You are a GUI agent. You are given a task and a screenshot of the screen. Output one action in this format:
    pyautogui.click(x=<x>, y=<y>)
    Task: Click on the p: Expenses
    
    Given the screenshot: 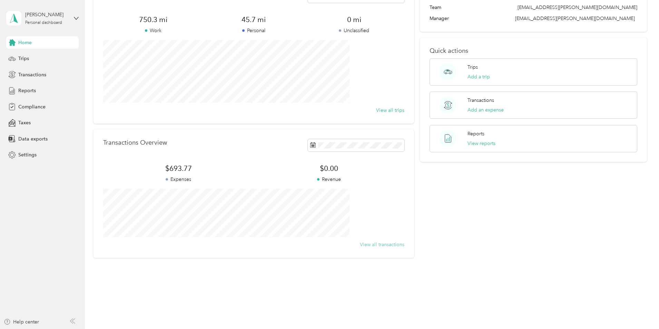 What is the action you would take?
    pyautogui.click(x=178, y=179)
    